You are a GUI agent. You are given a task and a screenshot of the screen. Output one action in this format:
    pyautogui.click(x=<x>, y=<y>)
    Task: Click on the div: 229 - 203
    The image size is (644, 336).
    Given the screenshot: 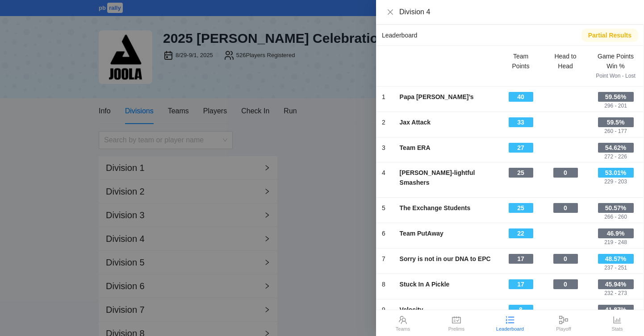 What is the action you would take?
    pyautogui.click(x=615, y=181)
    